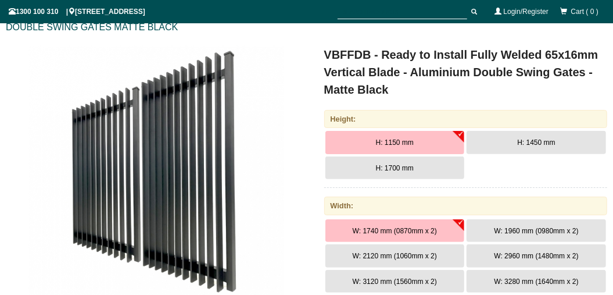 This screenshot has width=613, height=295. Describe the element at coordinates (395, 231) in the screenshot. I see `span: W: 1740 mm (0870mm x 2)` at that location.